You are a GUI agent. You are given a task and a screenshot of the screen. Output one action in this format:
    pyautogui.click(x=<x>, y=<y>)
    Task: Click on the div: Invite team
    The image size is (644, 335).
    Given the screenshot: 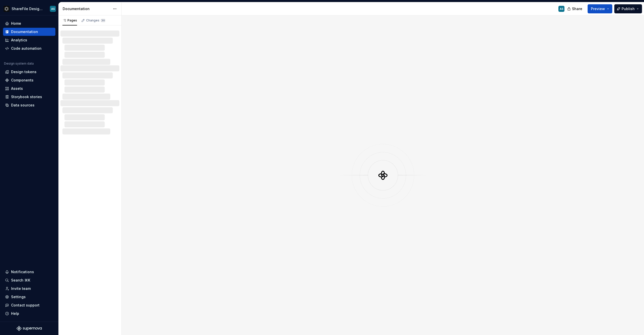 What is the action you would take?
    pyautogui.click(x=21, y=288)
    